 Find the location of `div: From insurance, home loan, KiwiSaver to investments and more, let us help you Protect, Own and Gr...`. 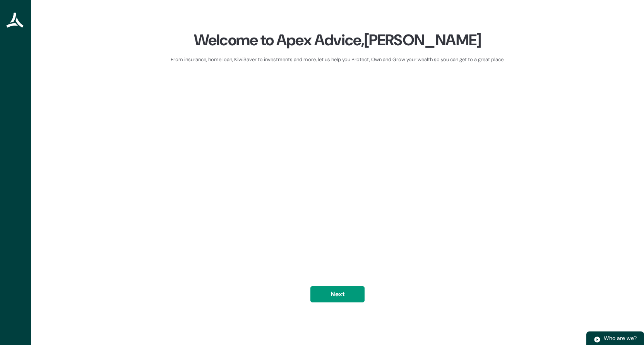

div: From insurance, home loan, KiwiSaver to investments and more, let us help you Protect, Own and Gr... is located at coordinates (337, 60).